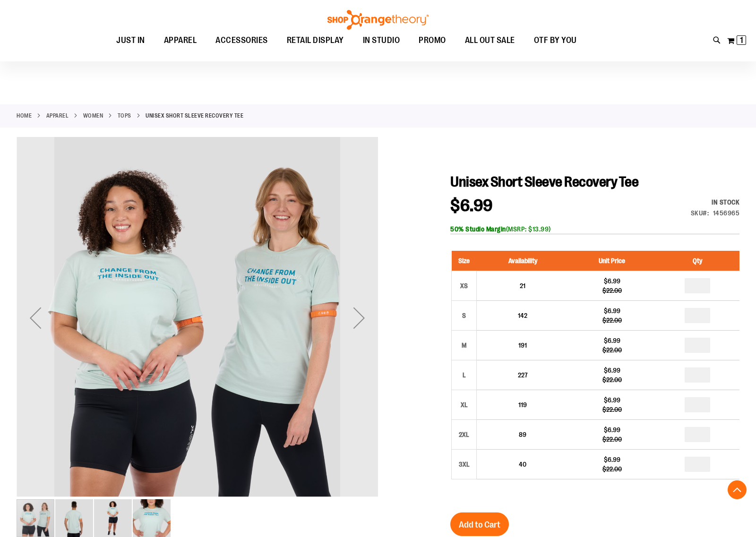  What do you see at coordinates (523, 285) in the screenshot?
I see `span: 21` at bounding box center [523, 285].